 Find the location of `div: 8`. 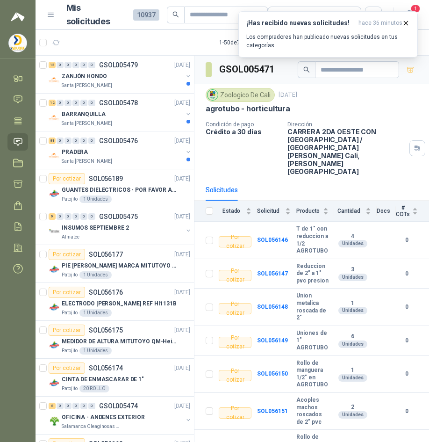

div: 8 is located at coordinates (52, 406).